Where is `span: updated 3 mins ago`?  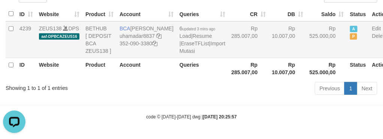 span: updated 3 mins ago is located at coordinates (199, 29).